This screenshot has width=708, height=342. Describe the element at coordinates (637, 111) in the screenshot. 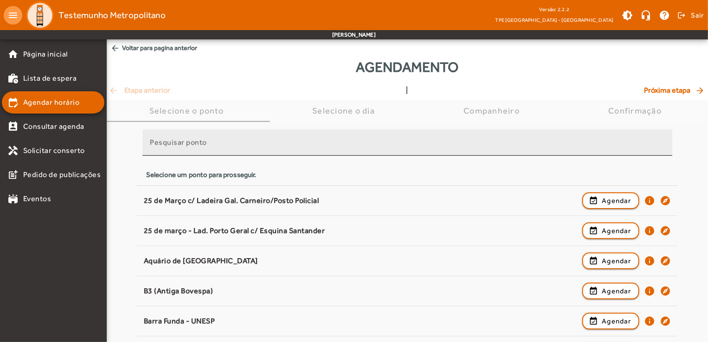

I see `div: Confirmação` at that location.